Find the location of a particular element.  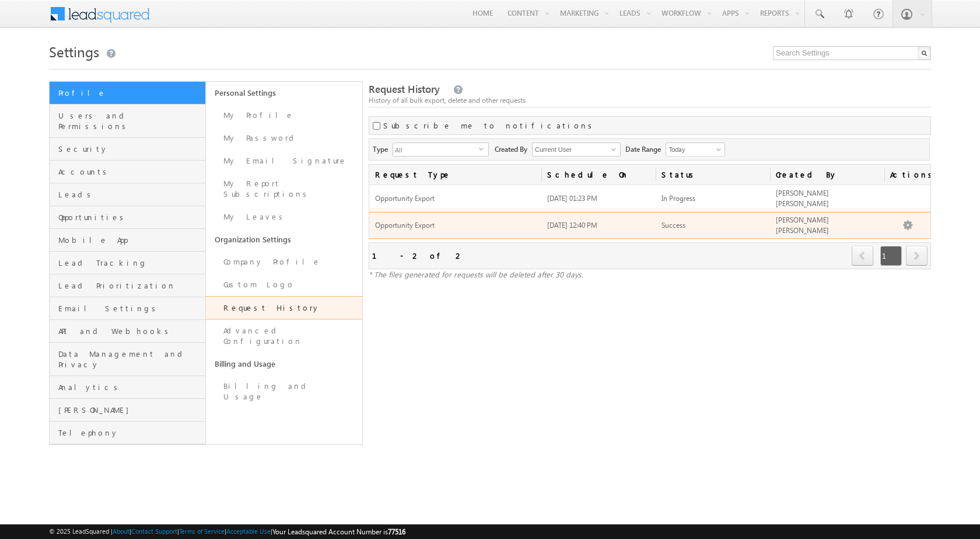

input: Search Settings is located at coordinates (852, 53).